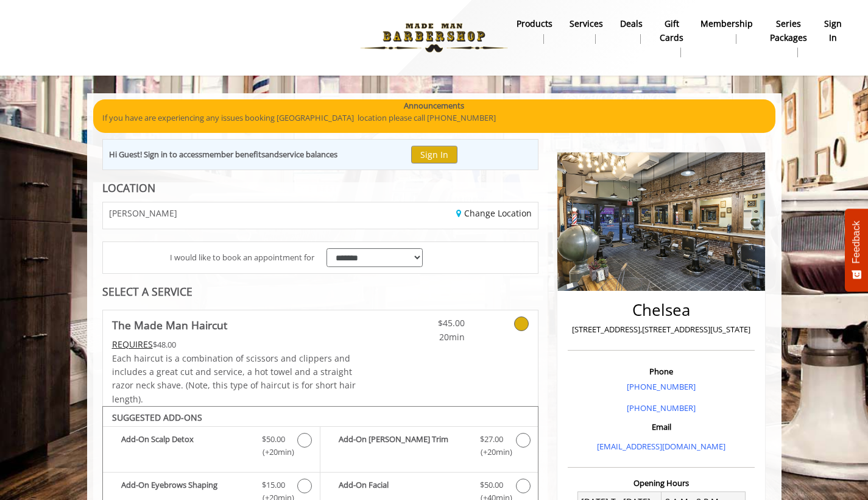  What do you see at coordinates (429, 323) in the screenshot?
I see `span: $45.00` at bounding box center [429, 323].